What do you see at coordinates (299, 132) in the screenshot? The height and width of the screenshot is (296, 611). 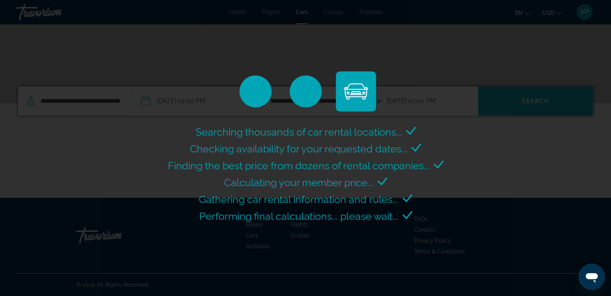 I see `span: Searching thousands of car rental locations...` at bounding box center [299, 132].